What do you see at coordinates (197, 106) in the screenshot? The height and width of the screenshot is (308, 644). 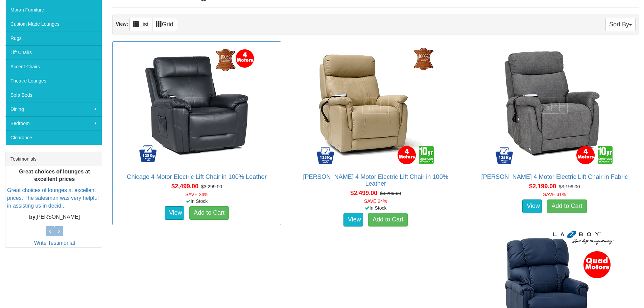 I see `img: Chicago 4 Motor Electric Lift Chair in 100% Leather` at bounding box center [197, 106].